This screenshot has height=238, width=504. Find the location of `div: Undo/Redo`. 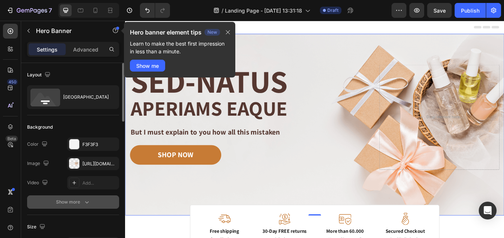

div: Undo/Redo is located at coordinates (155, 10).